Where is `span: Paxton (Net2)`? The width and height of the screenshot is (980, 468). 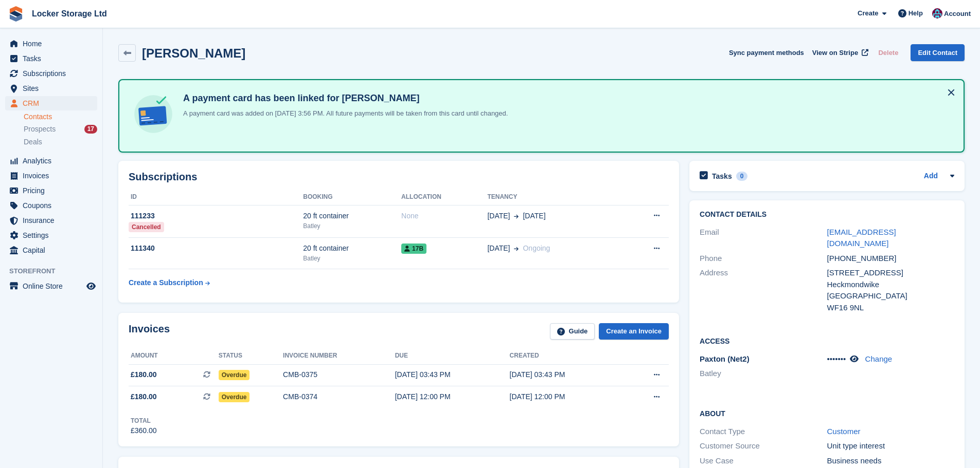
span: Paxton (Net2) is located at coordinates (724, 359).